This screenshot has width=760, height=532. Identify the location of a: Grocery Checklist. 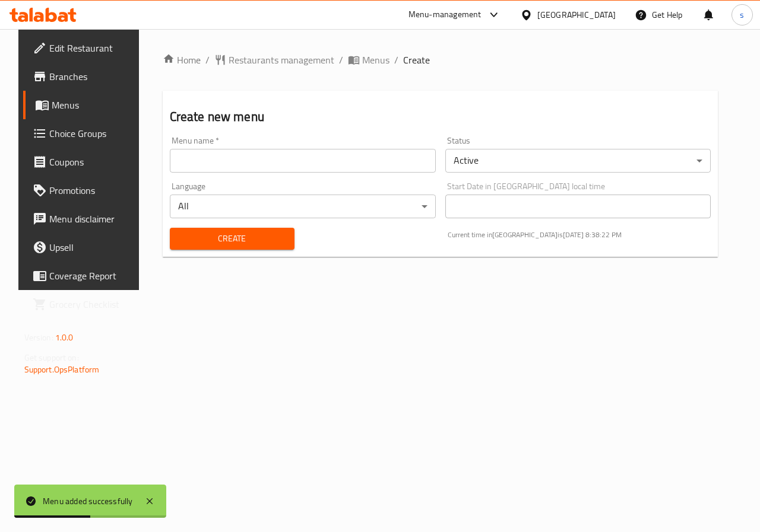
(84, 304).